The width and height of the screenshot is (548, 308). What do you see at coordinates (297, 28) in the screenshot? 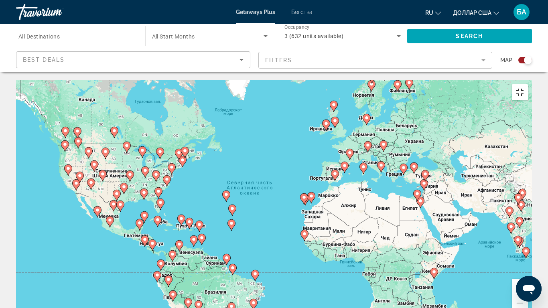
I see `span: Occupancy` at bounding box center [297, 28].